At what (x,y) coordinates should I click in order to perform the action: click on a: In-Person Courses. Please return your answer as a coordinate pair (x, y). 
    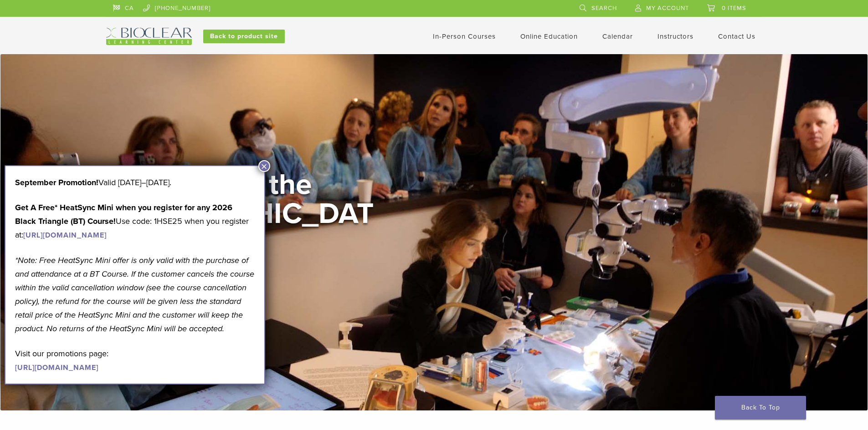
    Looking at the image, I should click on (465, 36).